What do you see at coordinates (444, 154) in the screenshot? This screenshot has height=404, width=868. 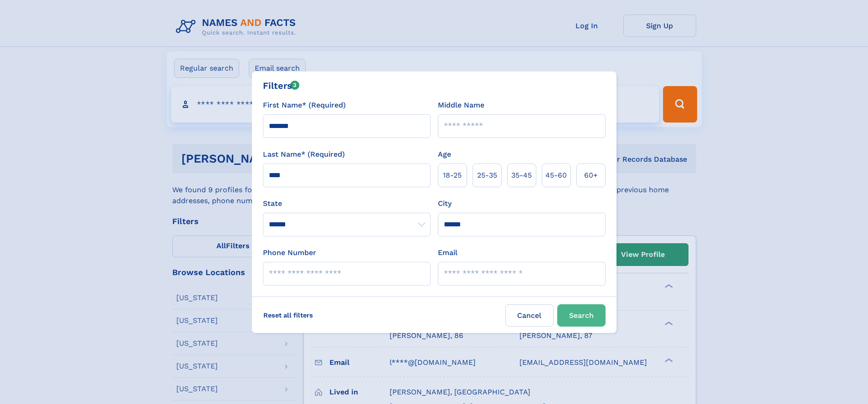 I see `label: Age` at bounding box center [444, 154].